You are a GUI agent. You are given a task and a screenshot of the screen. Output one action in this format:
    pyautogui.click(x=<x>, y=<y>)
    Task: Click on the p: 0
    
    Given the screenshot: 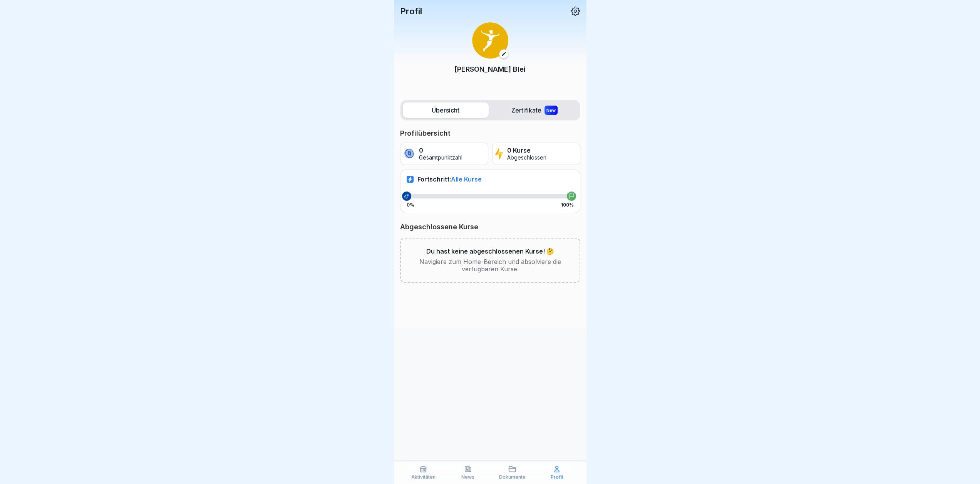 What is the action you would take?
    pyautogui.click(x=440, y=150)
    